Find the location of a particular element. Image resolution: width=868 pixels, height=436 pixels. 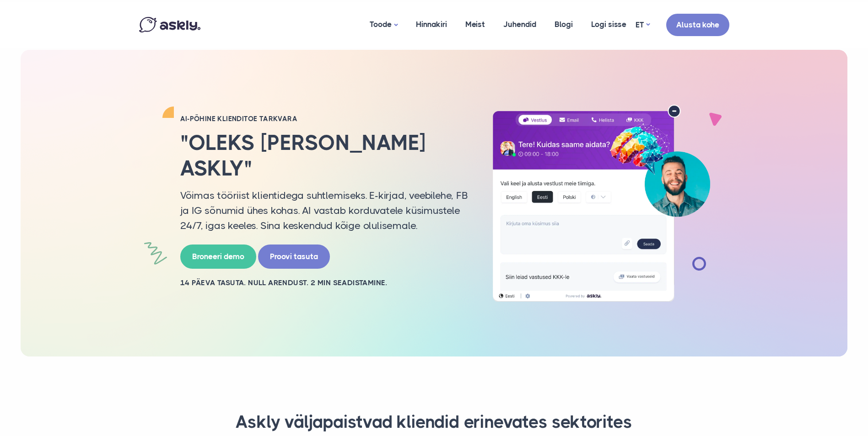

a: ET is located at coordinates (642, 24).